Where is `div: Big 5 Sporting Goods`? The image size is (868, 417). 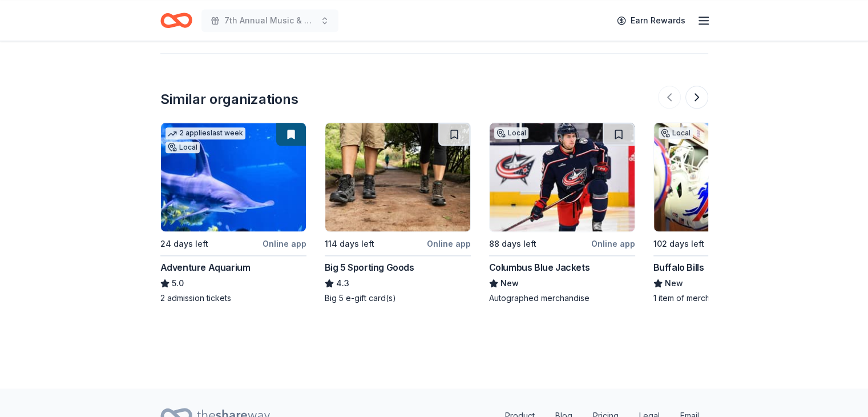
div: Big 5 Sporting Goods is located at coordinates (369, 267).